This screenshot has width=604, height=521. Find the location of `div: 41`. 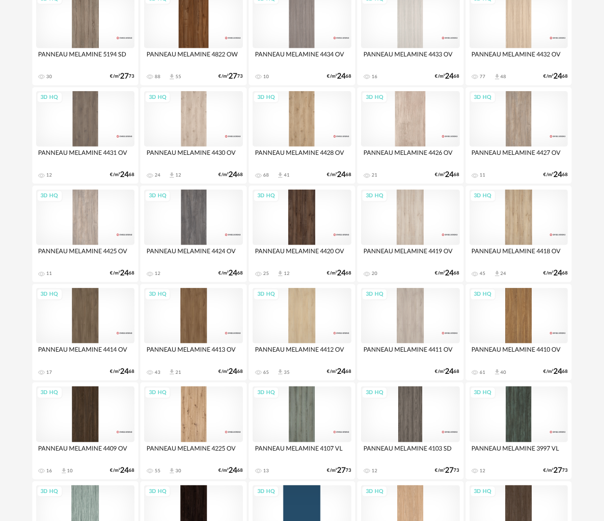

div: 41 is located at coordinates (287, 175).